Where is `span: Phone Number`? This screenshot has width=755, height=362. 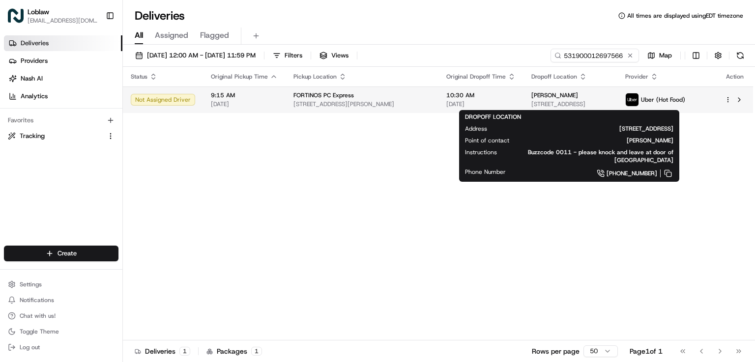 span: Phone Number is located at coordinates (485, 172).